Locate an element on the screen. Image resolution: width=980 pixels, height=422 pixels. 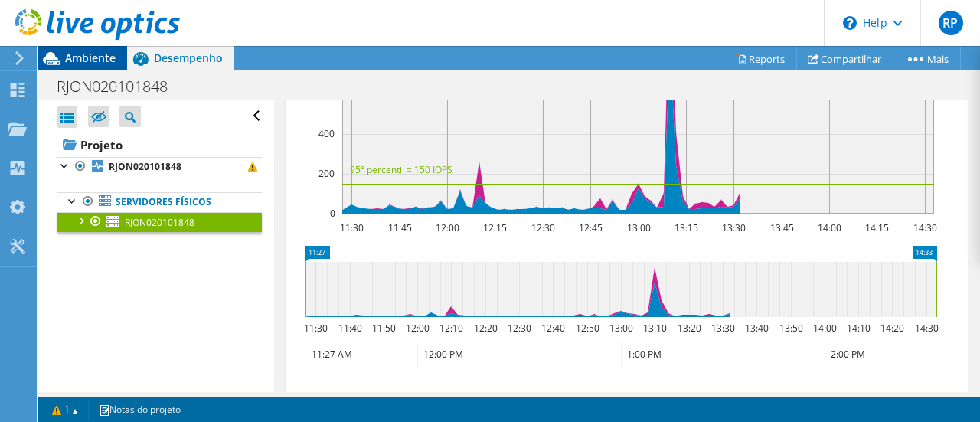
text: 12:15 is located at coordinates (494, 227).